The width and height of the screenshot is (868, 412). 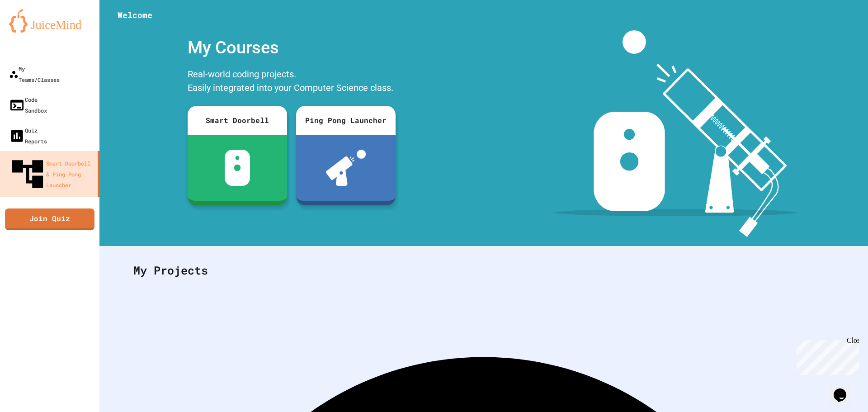 I want to click on div: Quiz Reports, so click(x=28, y=136).